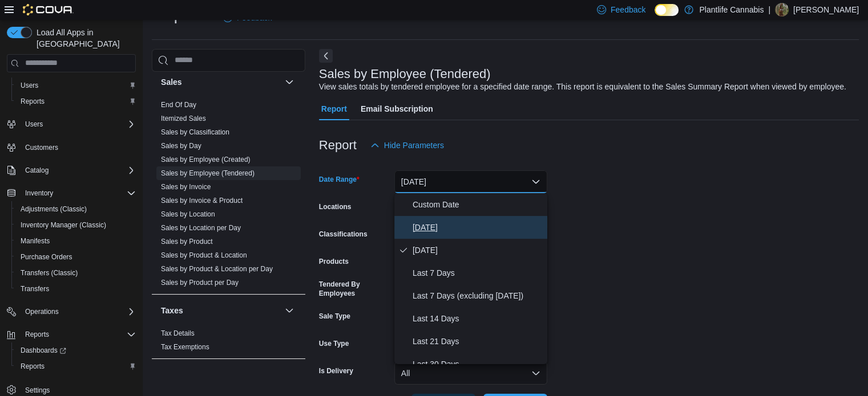  What do you see at coordinates (201, 228) in the screenshot?
I see `span: Sales by Location per Day` at bounding box center [201, 228].